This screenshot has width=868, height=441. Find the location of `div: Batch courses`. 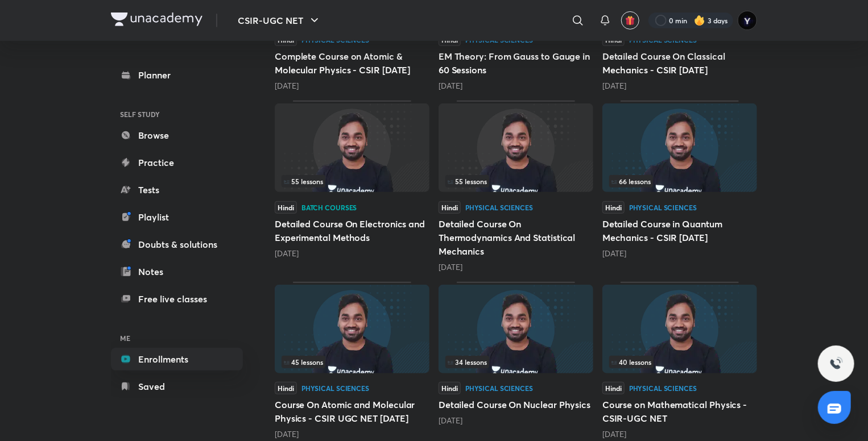

div: Batch courses is located at coordinates (329, 207).